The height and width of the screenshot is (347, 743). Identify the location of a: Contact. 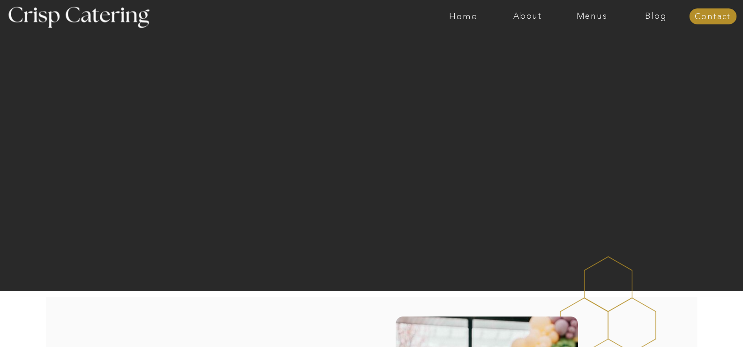
(713, 17).